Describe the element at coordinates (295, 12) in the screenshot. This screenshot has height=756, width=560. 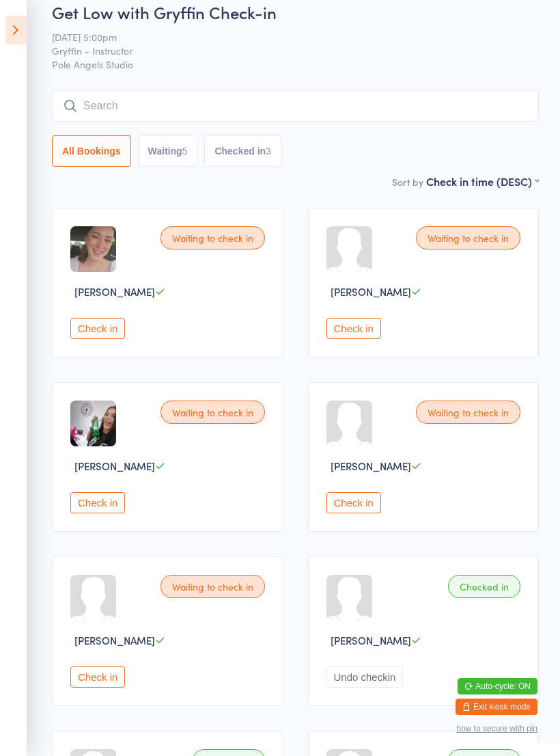
I see `h2: Get Low with Gryffin Check-in` at that location.